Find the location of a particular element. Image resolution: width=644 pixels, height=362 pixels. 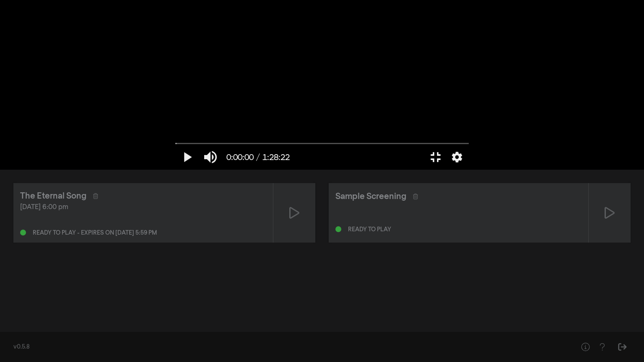

div: Ready to play is located at coordinates (369, 230).